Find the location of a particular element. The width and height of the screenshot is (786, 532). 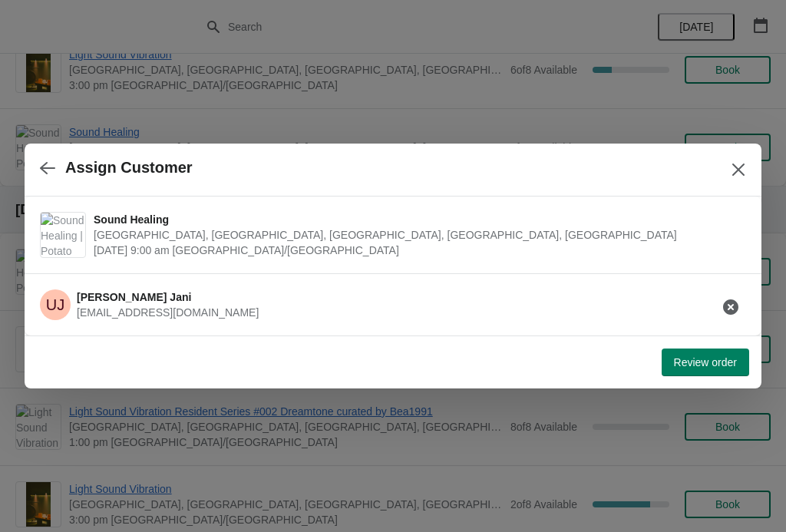

span: Review order is located at coordinates (706, 363).